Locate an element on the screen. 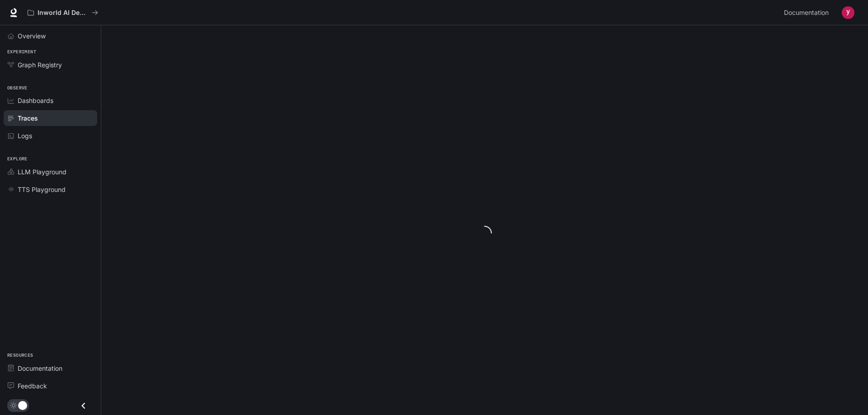 This screenshot has width=868, height=415. a: LLM Playground is located at coordinates (51, 172).